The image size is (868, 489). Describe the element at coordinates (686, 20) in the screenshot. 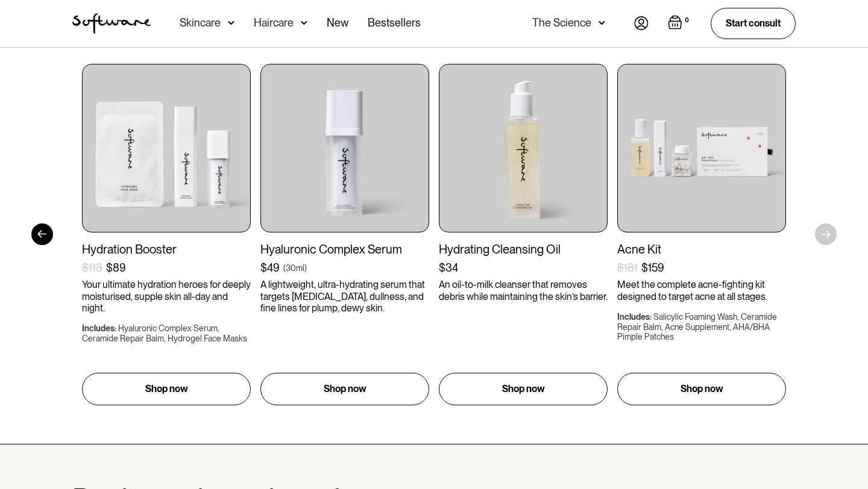

I see `div: 0` at that location.